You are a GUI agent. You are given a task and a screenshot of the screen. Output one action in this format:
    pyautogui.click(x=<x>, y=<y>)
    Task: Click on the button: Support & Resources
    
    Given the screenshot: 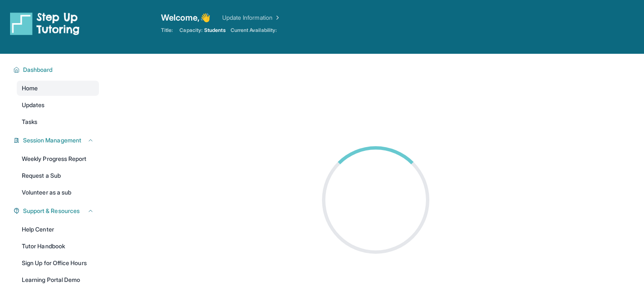 What is the action you would take?
    pyautogui.click(x=57, y=211)
    